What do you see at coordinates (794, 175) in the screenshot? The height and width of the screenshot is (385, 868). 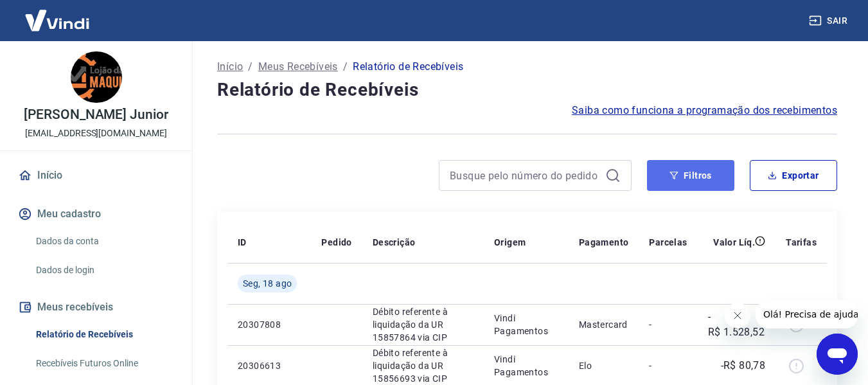 I see `button: Exportar` at bounding box center [794, 175].